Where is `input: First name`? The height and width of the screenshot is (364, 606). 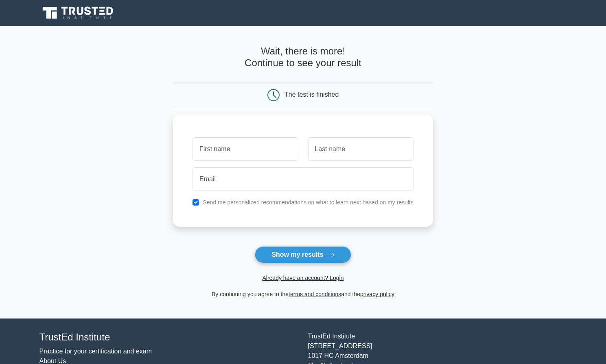 input: First name is located at coordinates (245, 149).